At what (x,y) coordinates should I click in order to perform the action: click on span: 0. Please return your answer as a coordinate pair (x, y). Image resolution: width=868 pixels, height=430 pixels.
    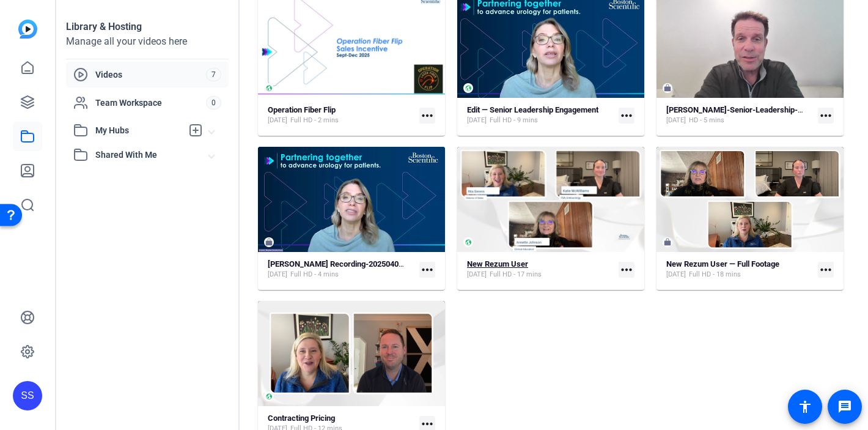
    Looking at the image, I should click on (213, 102).